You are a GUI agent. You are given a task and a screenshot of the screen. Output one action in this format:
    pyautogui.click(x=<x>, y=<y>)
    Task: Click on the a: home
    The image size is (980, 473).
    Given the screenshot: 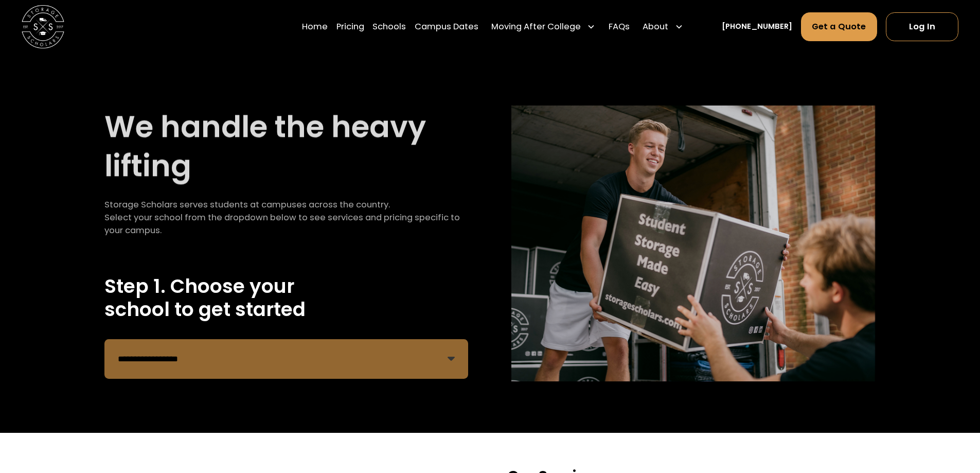 What is the action you would take?
    pyautogui.click(x=43, y=26)
    